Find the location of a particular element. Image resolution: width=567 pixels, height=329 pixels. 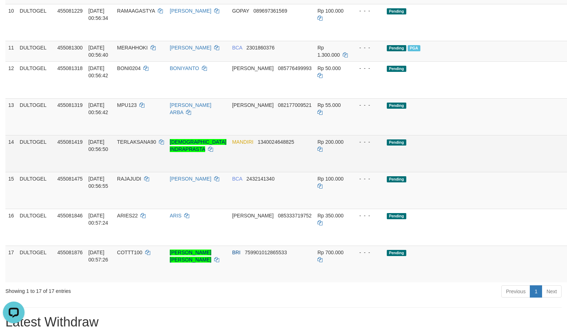

span: TERLAKSANA90 is located at coordinates (137, 142).